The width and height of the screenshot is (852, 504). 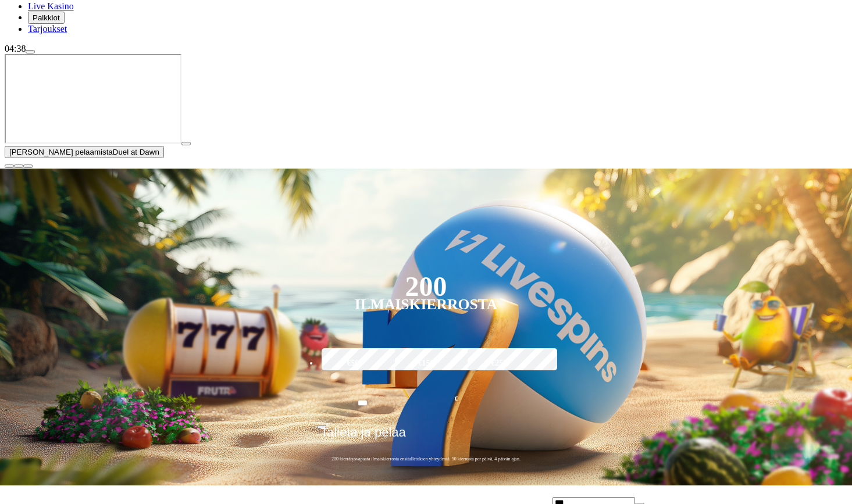 I want to click on button: play icon, so click(x=186, y=144).